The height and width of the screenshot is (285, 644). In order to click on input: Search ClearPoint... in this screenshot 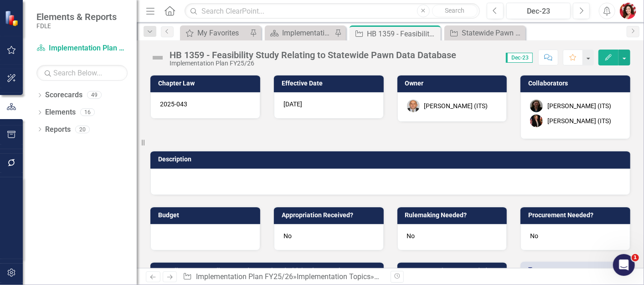, I will do `click(332, 11)`.